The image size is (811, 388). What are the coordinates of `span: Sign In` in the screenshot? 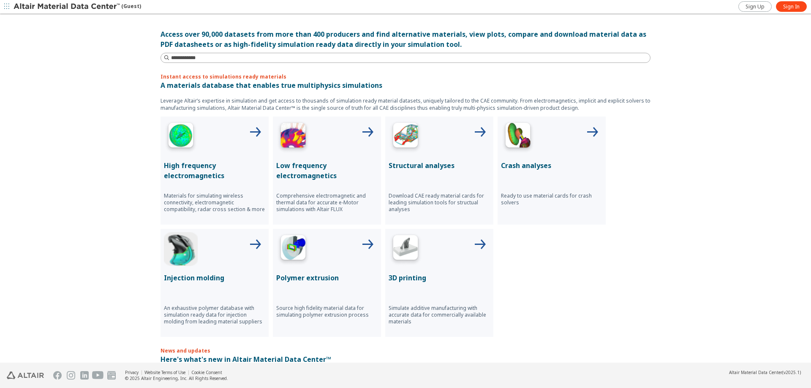 It's located at (791, 7).